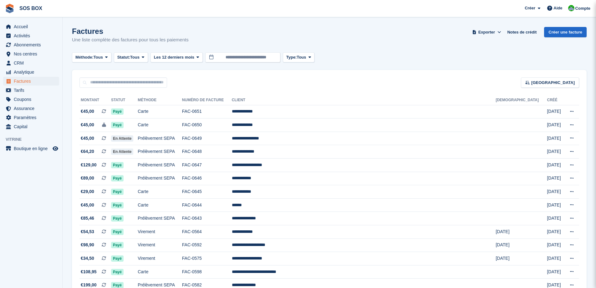 The width and height of the screenshot is (596, 288). Describe the element at coordinates (87, 258) in the screenshot. I see `span: €34,50` at that location.